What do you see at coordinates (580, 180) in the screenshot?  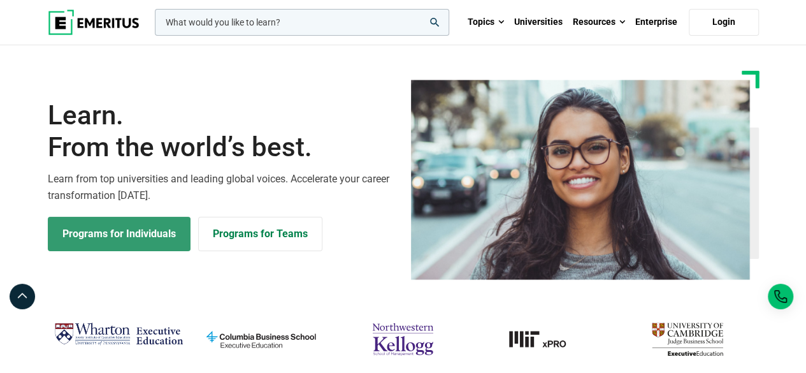 I see `img: Learn from the world's best` at bounding box center [580, 180].